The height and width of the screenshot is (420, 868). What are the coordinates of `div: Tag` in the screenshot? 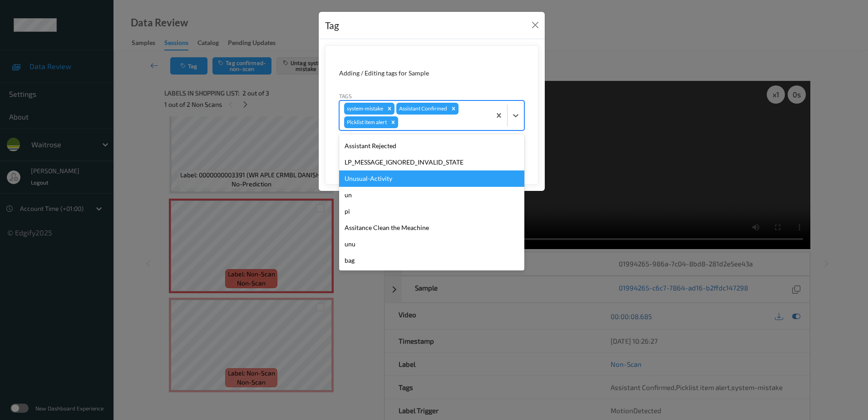 It's located at (332, 25).